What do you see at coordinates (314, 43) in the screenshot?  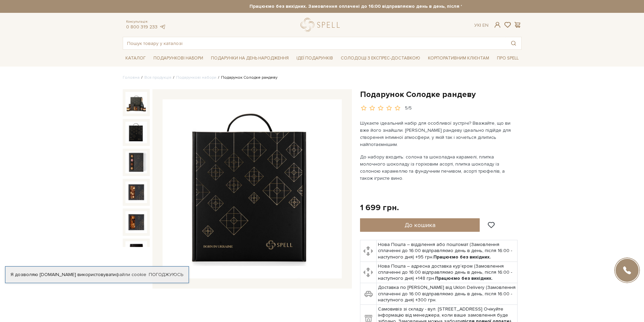 I see `input: Пошук товару у каталозі` at bounding box center [314, 43].